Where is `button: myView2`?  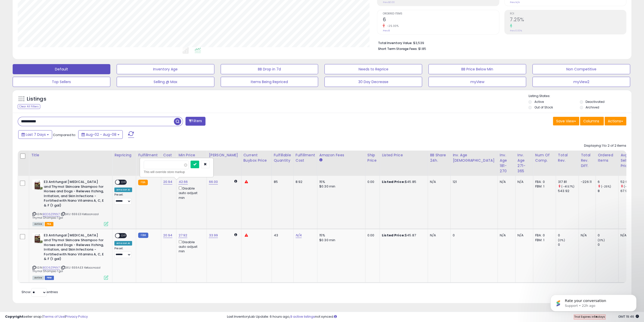
button: myView2 is located at coordinates (581, 82).